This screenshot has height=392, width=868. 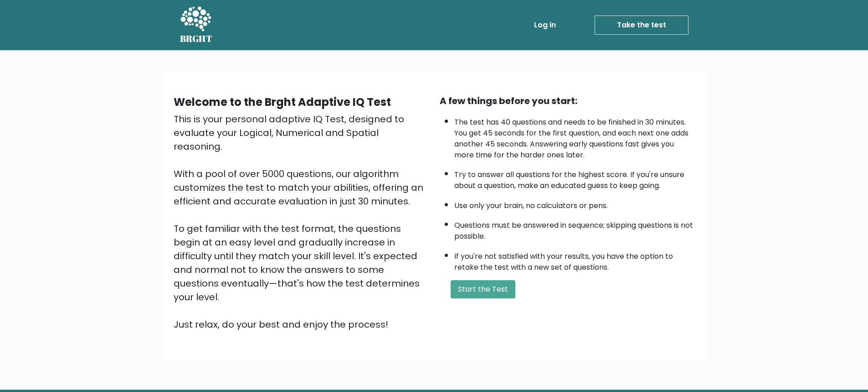 What do you see at coordinates (567, 101) in the screenshot?
I see `div: A few things before you start:` at bounding box center [567, 101].